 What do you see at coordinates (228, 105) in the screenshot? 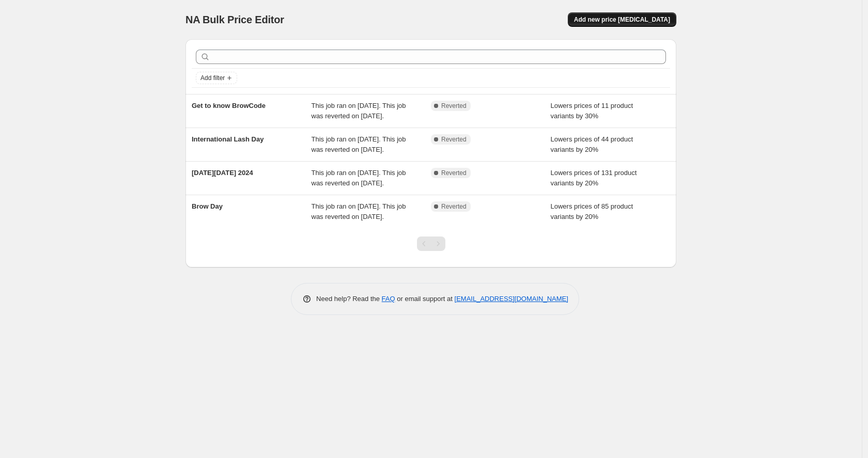
I see `span: Get to know BrowCode` at bounding box center [228, 105].